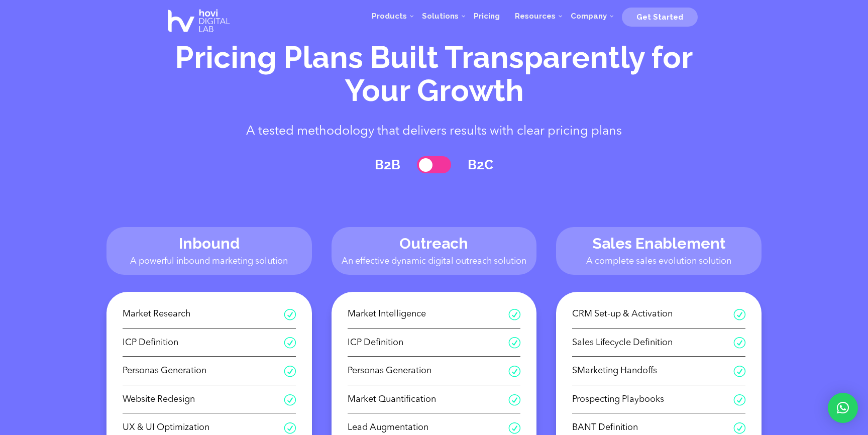 This screenshot has height=435, width=868. Describe the element at coordinates (658, 243) in the screenshot. I see `span: Sales Enablement` at that location.